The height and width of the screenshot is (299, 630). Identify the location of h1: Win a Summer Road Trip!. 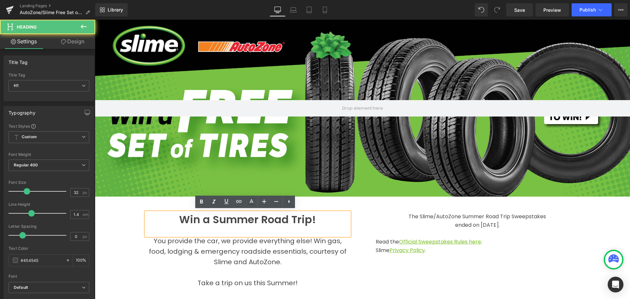
(153, 200).